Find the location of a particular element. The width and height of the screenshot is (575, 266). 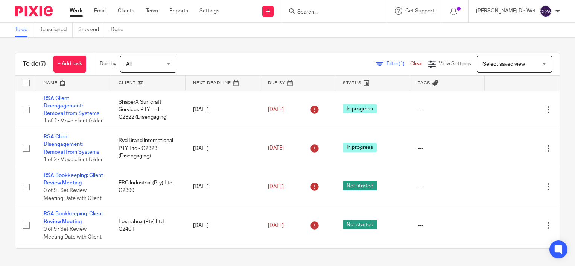

span: Select saved view is located at coordinates (504, 64).